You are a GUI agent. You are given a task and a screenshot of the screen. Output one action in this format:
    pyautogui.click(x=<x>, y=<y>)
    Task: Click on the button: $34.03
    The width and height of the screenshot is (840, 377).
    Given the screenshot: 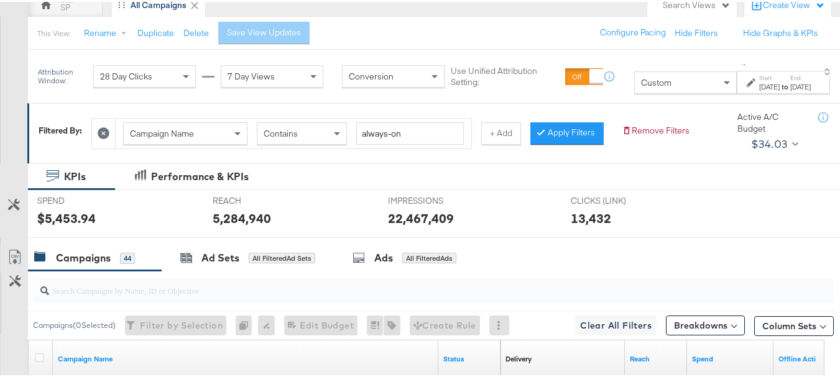 What is the action you would take?
    pyautogui.click(x=773, y=142)
    